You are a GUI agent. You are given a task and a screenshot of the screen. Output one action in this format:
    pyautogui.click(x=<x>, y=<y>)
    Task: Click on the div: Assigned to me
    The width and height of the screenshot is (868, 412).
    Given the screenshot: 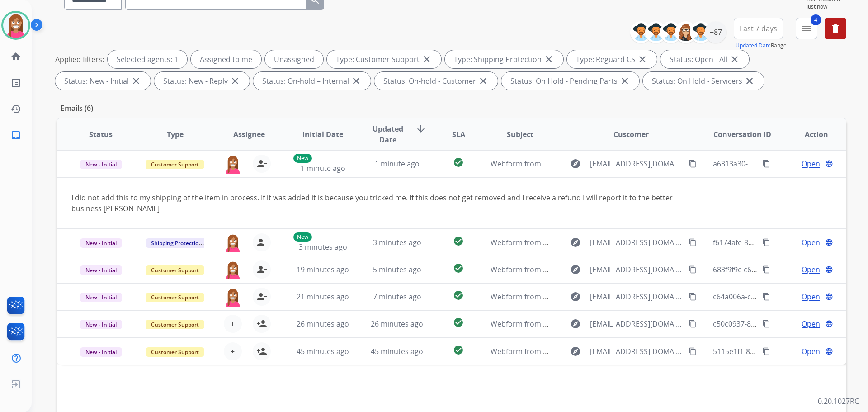 What is the action you would take?
    pyautogui.click(x=226, y=59)
    